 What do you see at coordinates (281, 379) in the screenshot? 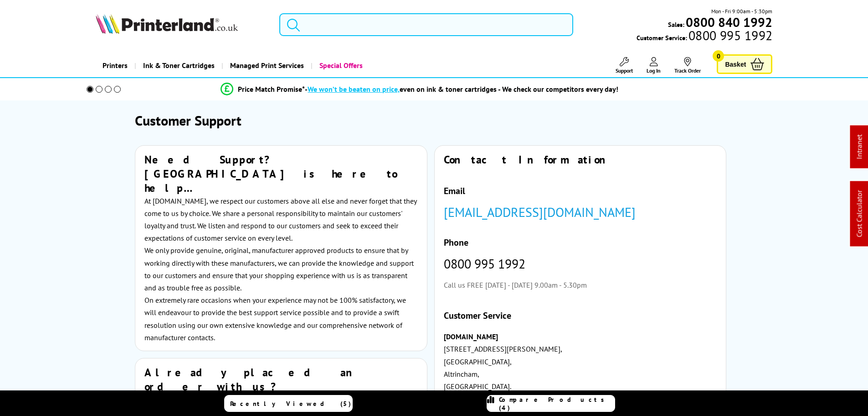
I see `h3: Already placed an order with us?` at bounding box center [281, 379].